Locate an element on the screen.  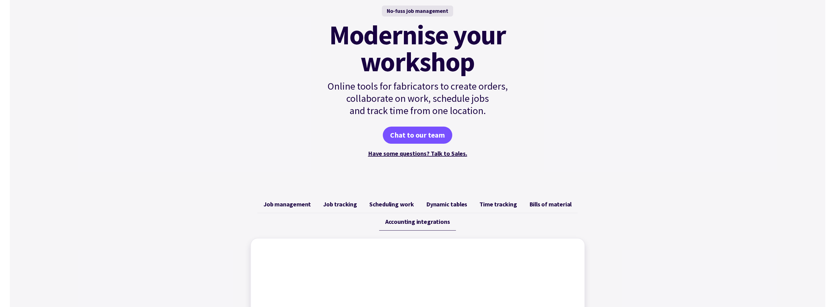
div: Chat Widget is located at coordinates (784, 274).